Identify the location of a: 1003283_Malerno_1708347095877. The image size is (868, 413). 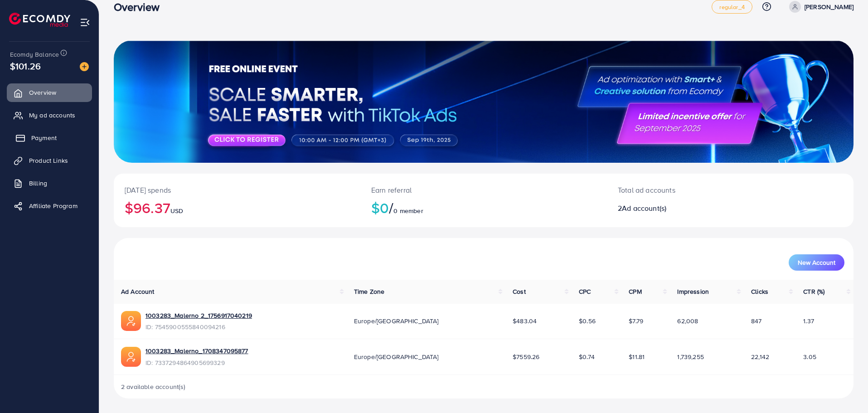
(196, 350).